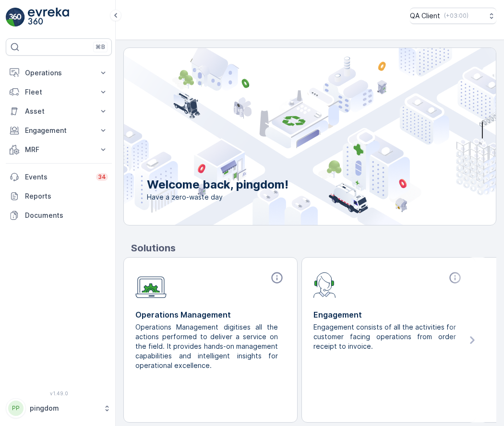  What do you see at coordinates (314, 248) in the screenshot?
I see `p: Solutions` at bounding box center [314, 248].